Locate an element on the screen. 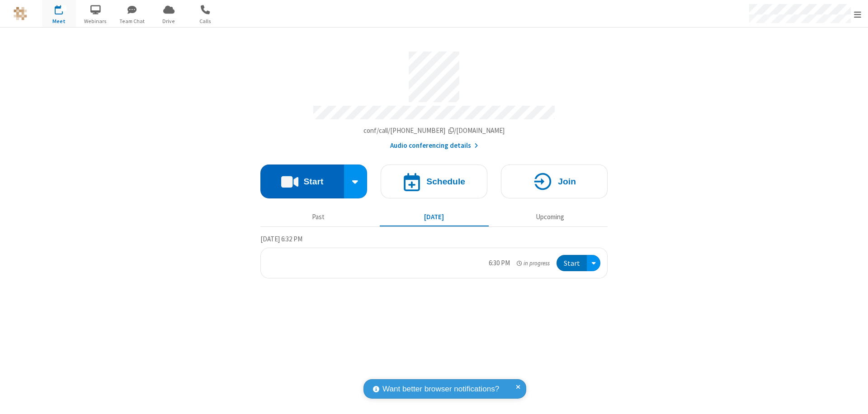 This screenshot has height=414, width=868. div: Start conference options is located at coordinates (356, 181).